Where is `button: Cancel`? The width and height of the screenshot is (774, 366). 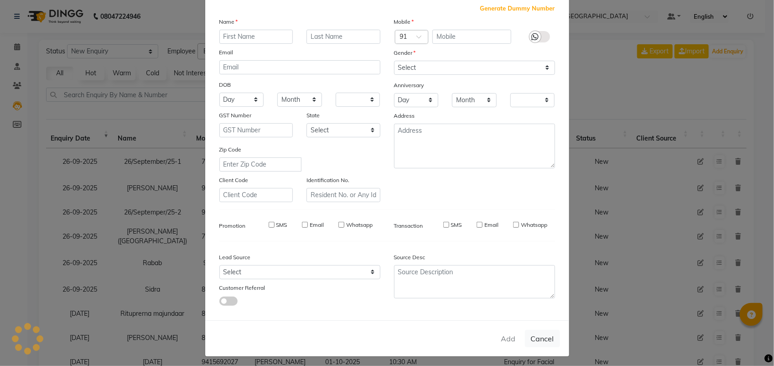
button: Cancel is located at coordinates (542, 338).